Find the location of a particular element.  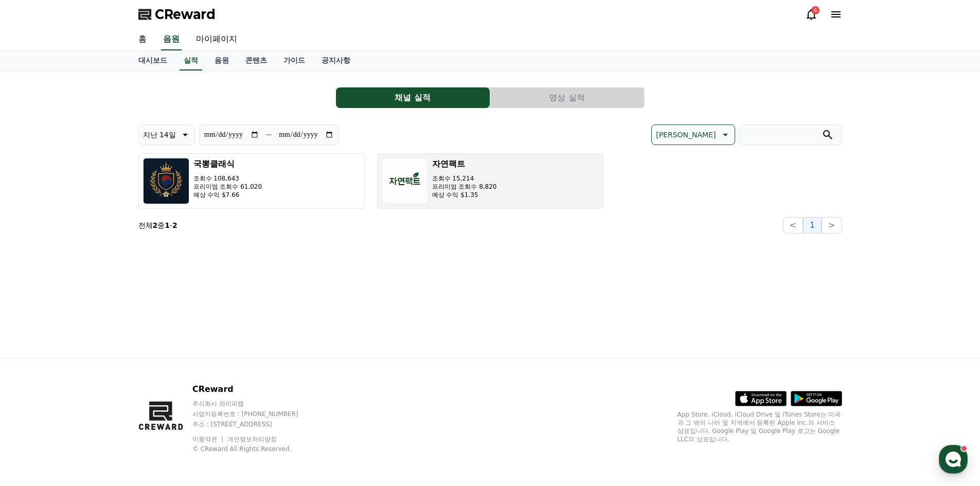

button: 지난 14일 is located at coordinates (166, 135).